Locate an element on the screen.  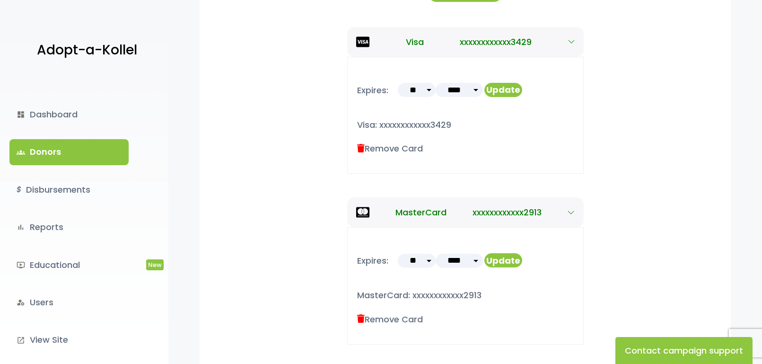
span: New is located at coordinates (155, 264).